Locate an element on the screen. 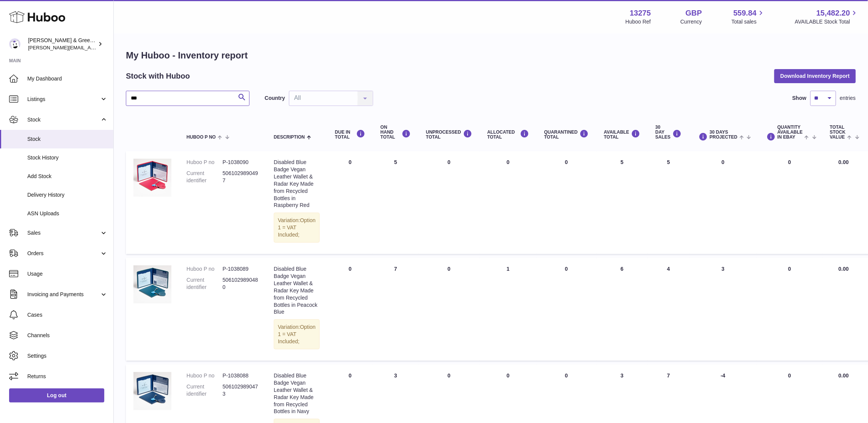  div: 30 DAY SALES is located at coordinates (669, 132).